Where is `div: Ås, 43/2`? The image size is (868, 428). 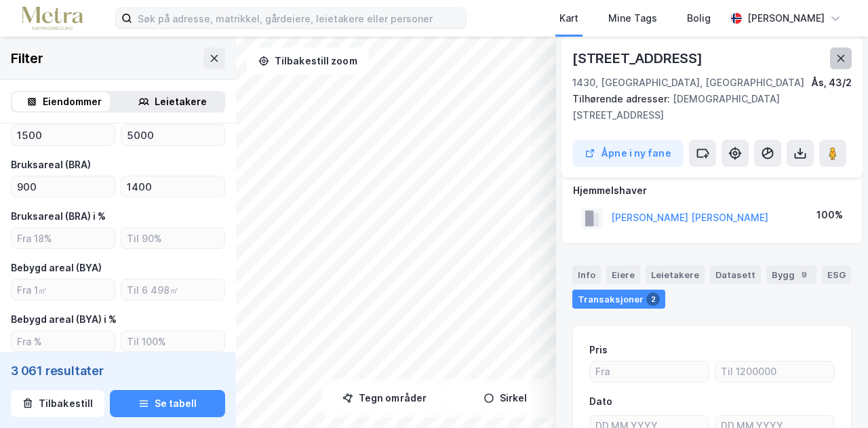
div: Ås, 43/2 is located at coordinates (831, 83).